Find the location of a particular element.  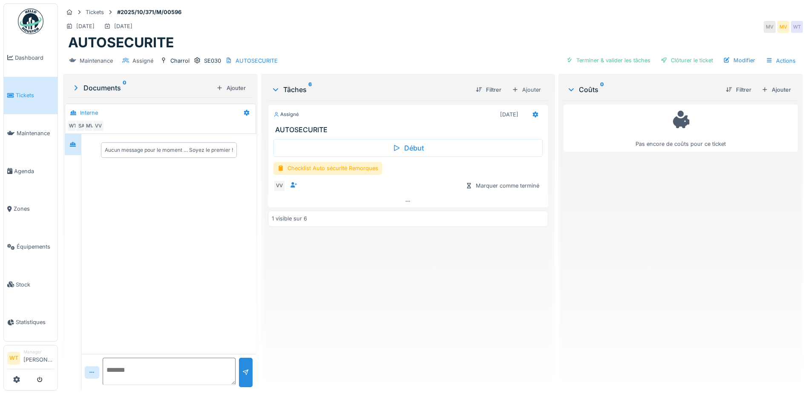

span: Agenda is located at coordinates (34, 171).